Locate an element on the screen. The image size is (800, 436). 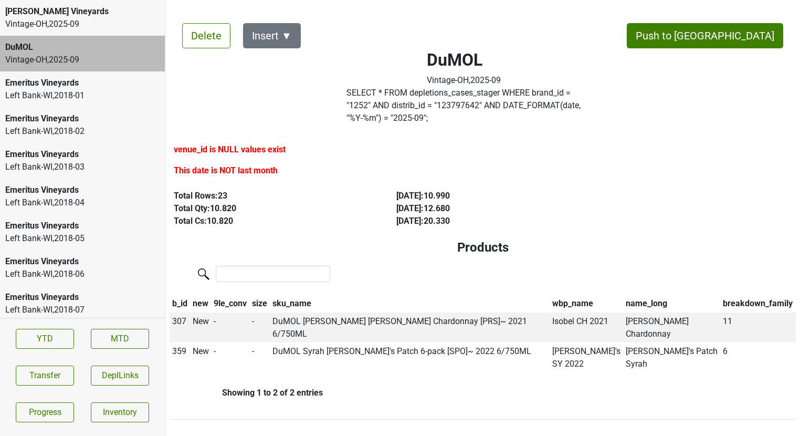
div: Showing 1 to 2 of 2 entries is located at coordinates (246, 392).